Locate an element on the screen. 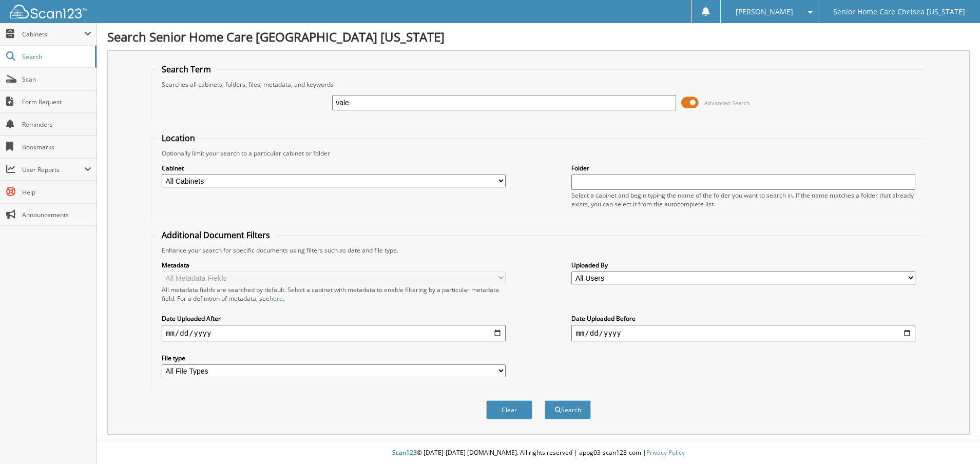 The width and height of the screenshot is (980, 464). span: Search is located at coordinates (56, 56).